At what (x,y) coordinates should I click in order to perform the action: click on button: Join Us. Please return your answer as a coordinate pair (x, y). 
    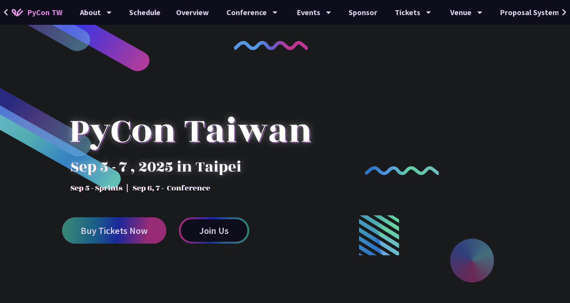
    Looking at the image, I should click on (214, 230).